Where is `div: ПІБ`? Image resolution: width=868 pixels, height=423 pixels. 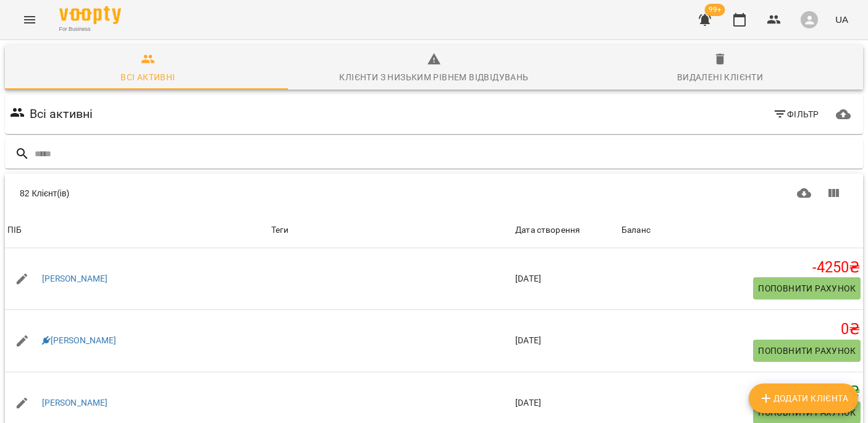
div: ПІБ is located at coordinates (14, 230).